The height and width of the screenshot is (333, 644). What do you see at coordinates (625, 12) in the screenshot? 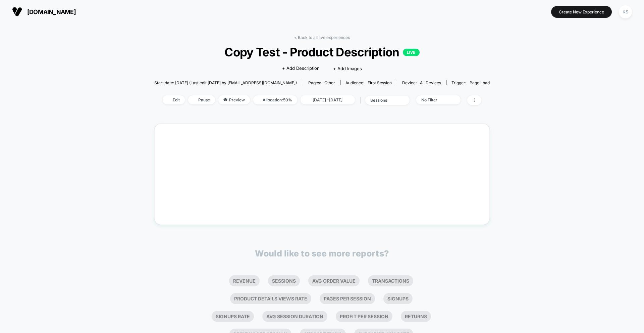
I see `button: KS` at bounding box center [625, 12].